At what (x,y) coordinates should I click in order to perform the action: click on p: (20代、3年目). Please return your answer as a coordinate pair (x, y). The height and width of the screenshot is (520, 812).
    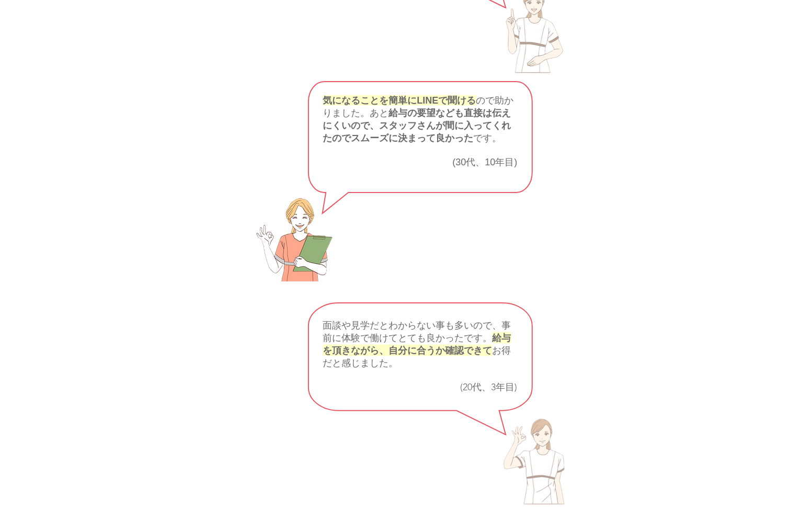
    Looking at the image, I should click on (420, 387).